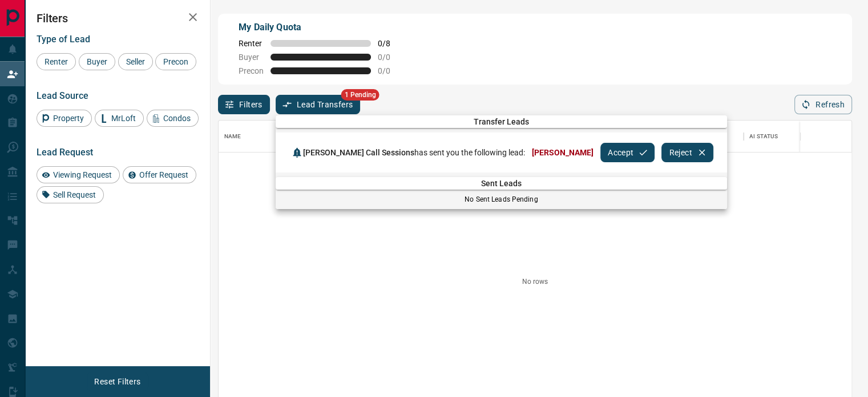  What do you see at coordinates (414, 152) in the screenshot?
I see `span: has sent you the following lead:` at bounding box center [414, 152].